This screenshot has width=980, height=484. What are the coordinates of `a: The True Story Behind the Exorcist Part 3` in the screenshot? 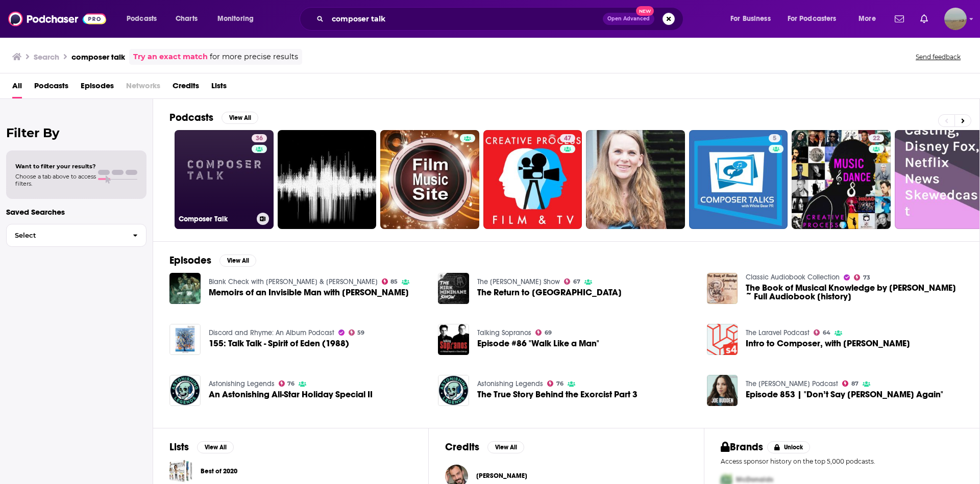 It's located at (453, 390).